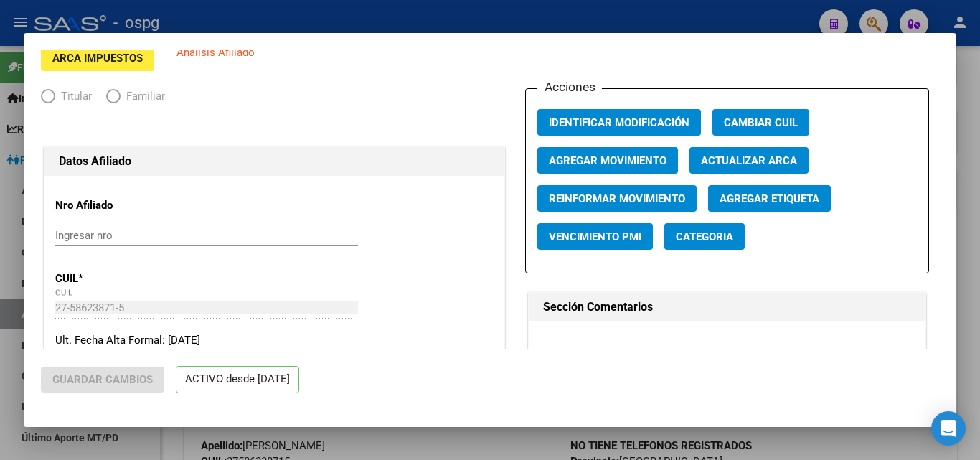  Describe the element at coordinates (103, 380) in the screenshot. I see `button: Guardar Cambios` at that location.